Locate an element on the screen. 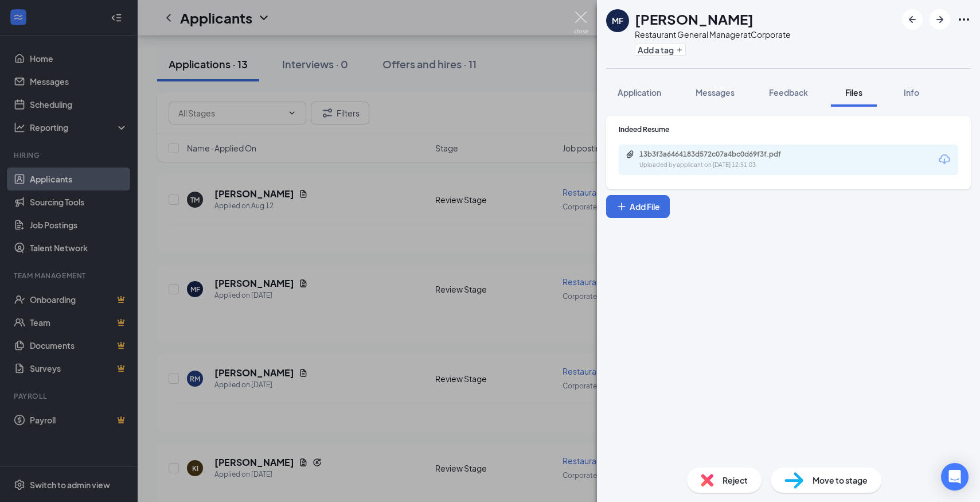  svg: Paperclip is located at coordinates (630, 155).